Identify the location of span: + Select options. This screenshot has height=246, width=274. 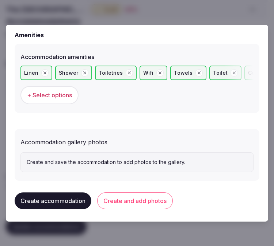
(49, 95).